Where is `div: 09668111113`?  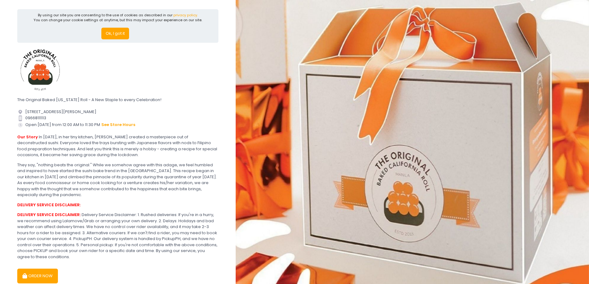 div: 09668111113 is located at coordinates (118, 118).